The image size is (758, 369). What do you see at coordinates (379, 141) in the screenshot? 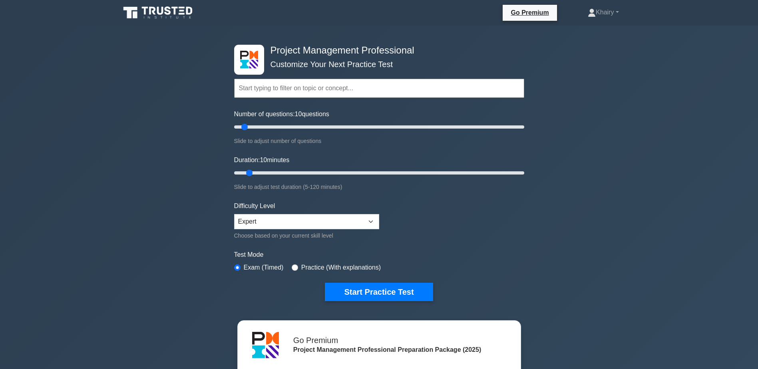
I see `div: Slide to adjust number of questions` at bounding box center [379, 141].